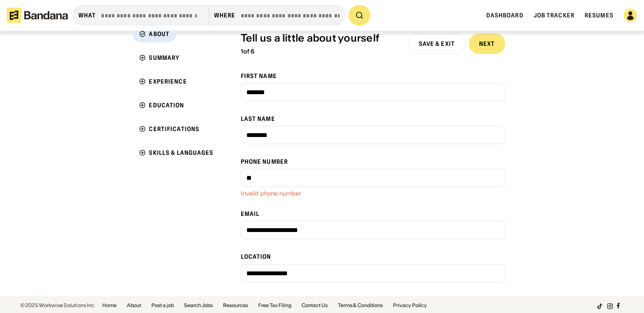 This screenshot has height=313, width=644. What do you see at coordinates (109, 305) in the screenshot?
I see `a: Home` at bounding box center [109, 305].